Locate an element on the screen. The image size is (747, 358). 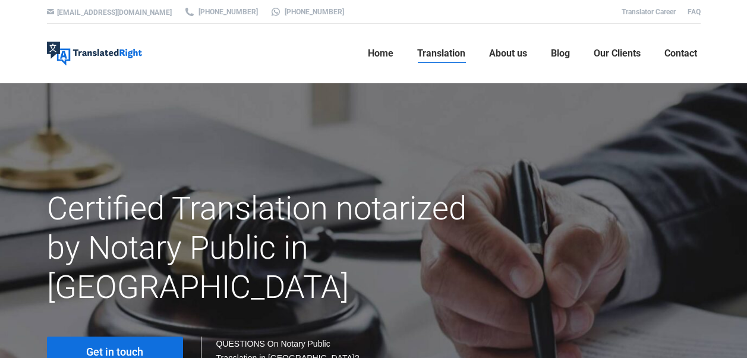
a: Home is located at coordinates (380, 53).